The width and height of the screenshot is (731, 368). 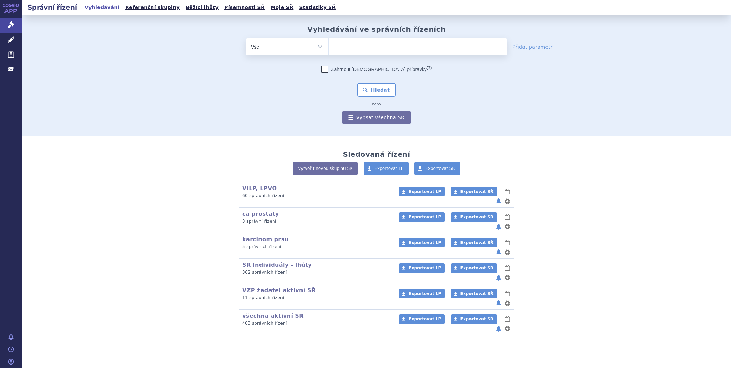 I want to click on a: Přidat parametr, so click(x=532, y=47).